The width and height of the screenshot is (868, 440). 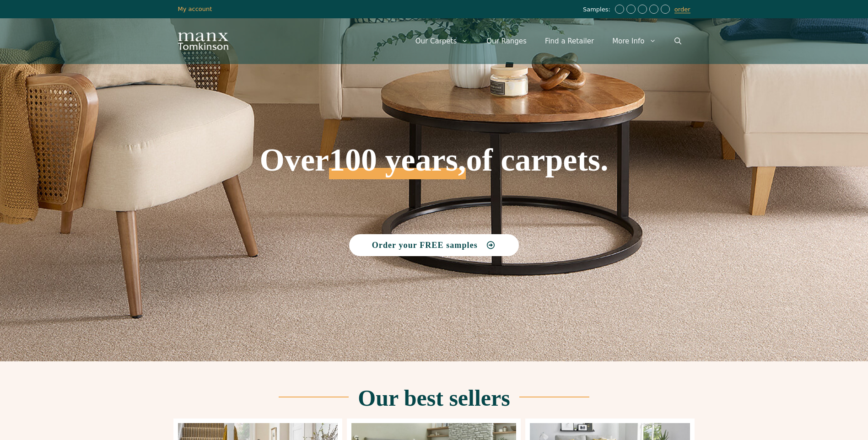 I want to click on h1: Over of carpets., so click(x=434, y=129).